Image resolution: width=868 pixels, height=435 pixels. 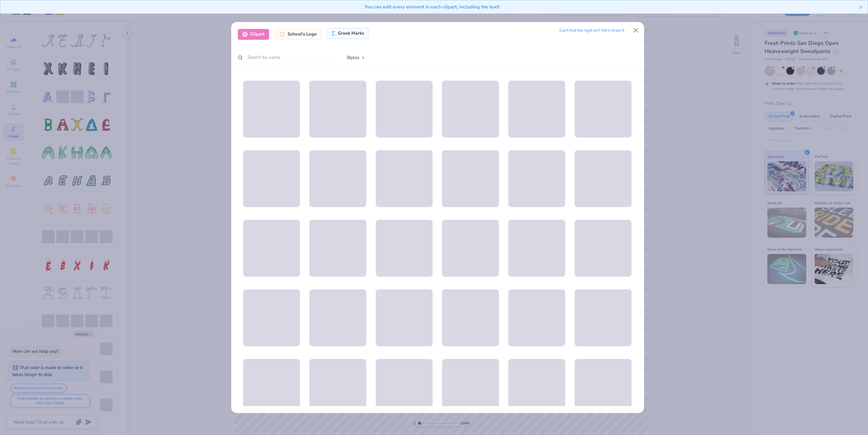 I want to click on button: Styles, so click(x=356, y=58).